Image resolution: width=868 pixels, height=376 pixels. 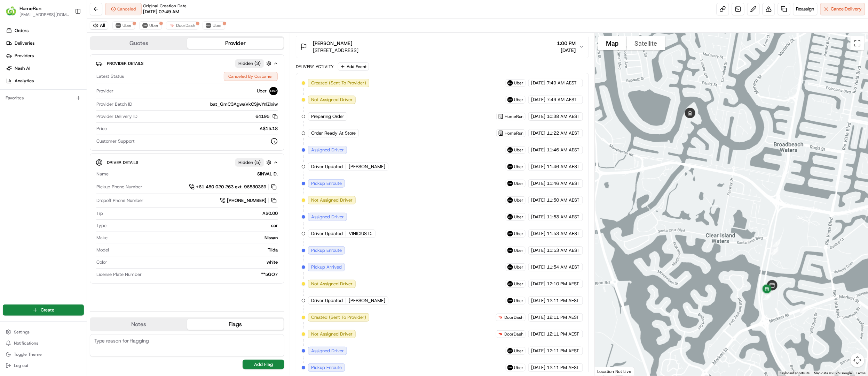 I want to click on button: Toggle fullscreen view, so click(x=858, y=43).